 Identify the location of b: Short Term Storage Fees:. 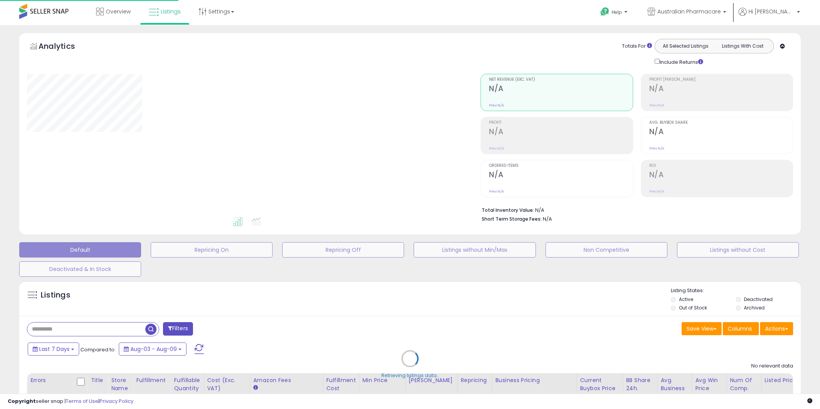
(512, 219).